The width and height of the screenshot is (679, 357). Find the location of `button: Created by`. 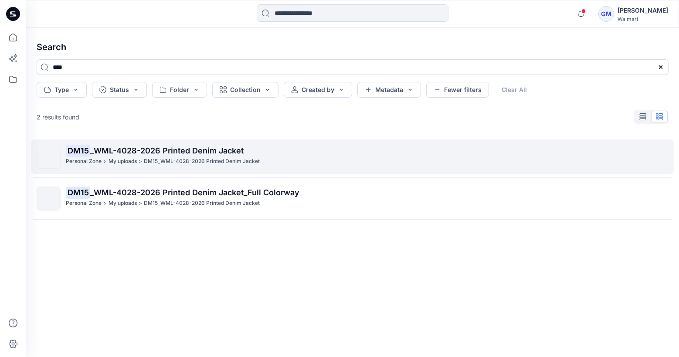

button: Created by is located at coordinates (318, 90).